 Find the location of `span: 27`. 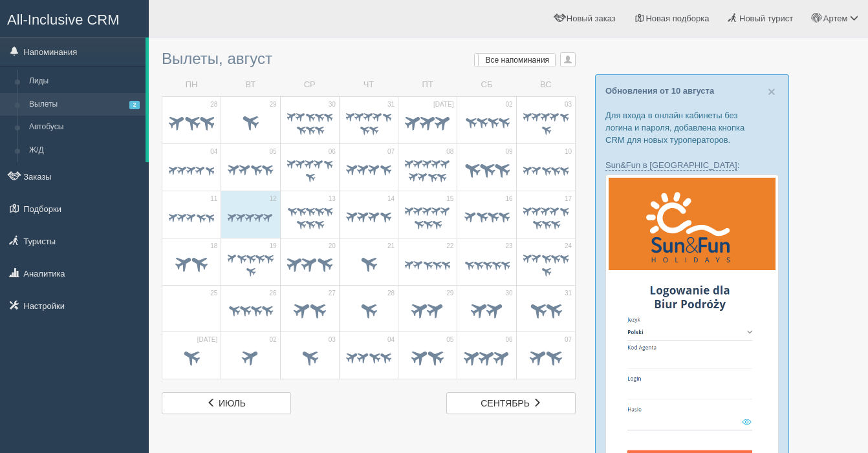

span: 27 is located at coordinates (331, 294).